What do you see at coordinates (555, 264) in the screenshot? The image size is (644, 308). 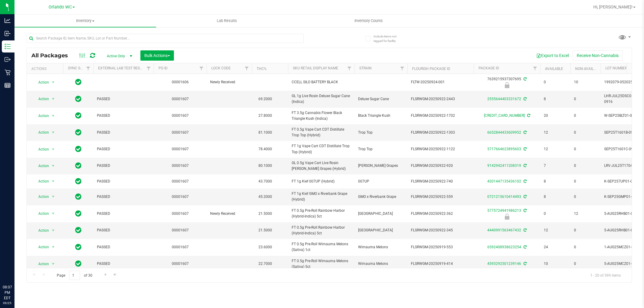 I see `span: 10` at bounding box center [555, 264].